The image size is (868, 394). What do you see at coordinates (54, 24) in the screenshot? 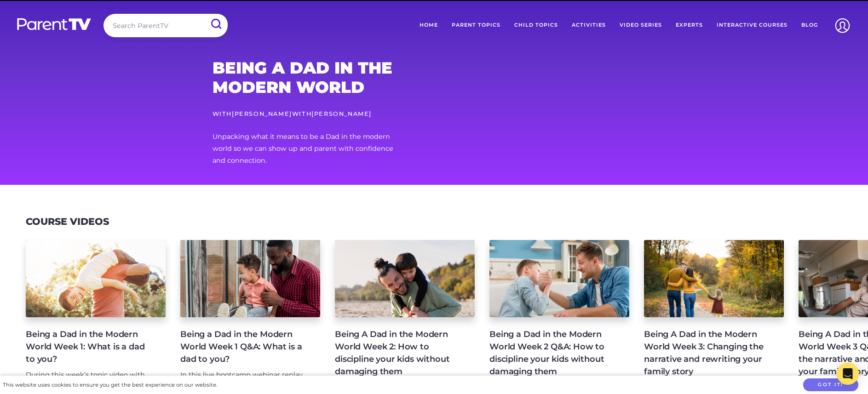
I see `img: parenttv-logo-white.4c85aaf.svg` at bounding box center [54, 24].